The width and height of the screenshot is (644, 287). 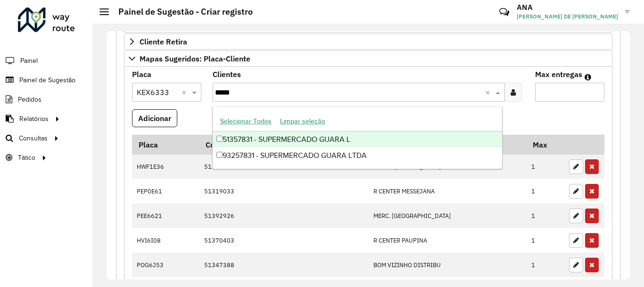 What do you see at coordinates (284, 144) in the screenshot?
I see `th: Código Cliente` at bounding box center [284, 144].